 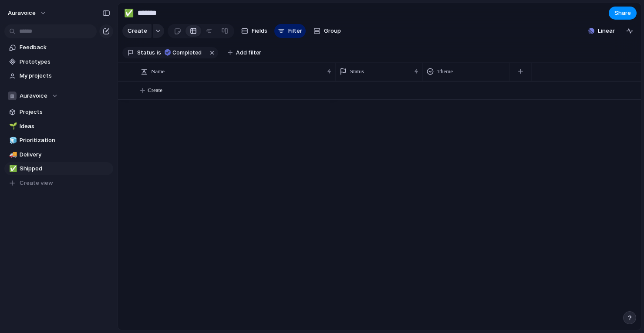 I want to click on span: Add filter, so click(x=248, y=53).